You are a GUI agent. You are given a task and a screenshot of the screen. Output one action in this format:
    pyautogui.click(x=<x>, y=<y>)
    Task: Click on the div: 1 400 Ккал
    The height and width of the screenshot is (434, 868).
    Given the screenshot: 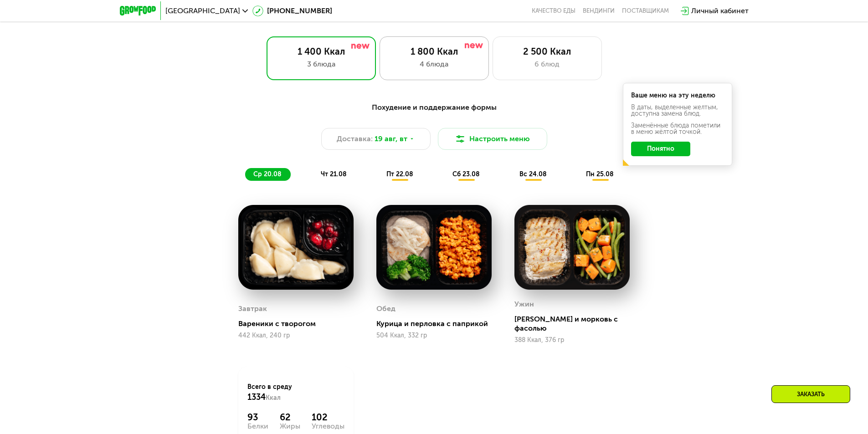 What is the action you would take?
    pyautogui.click(x=322, y=51)
    